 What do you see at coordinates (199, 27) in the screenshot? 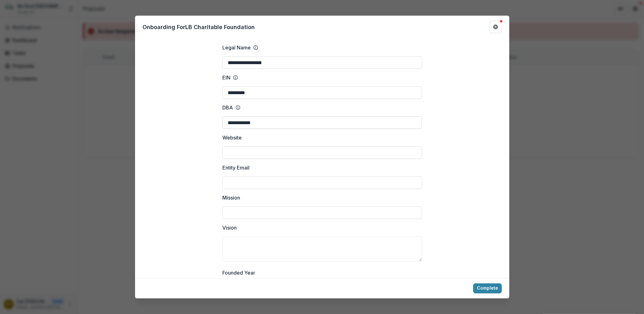
I see `p: Onboarding For LB Charitable Foundation` at bounding box center [199, 27].